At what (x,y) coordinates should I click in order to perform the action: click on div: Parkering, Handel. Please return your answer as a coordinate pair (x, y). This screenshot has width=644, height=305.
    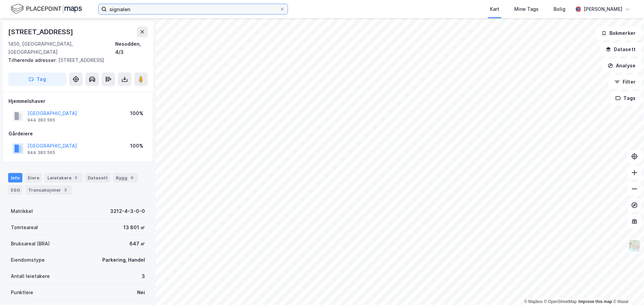
    Looking at the image, I should click on (124, 260).